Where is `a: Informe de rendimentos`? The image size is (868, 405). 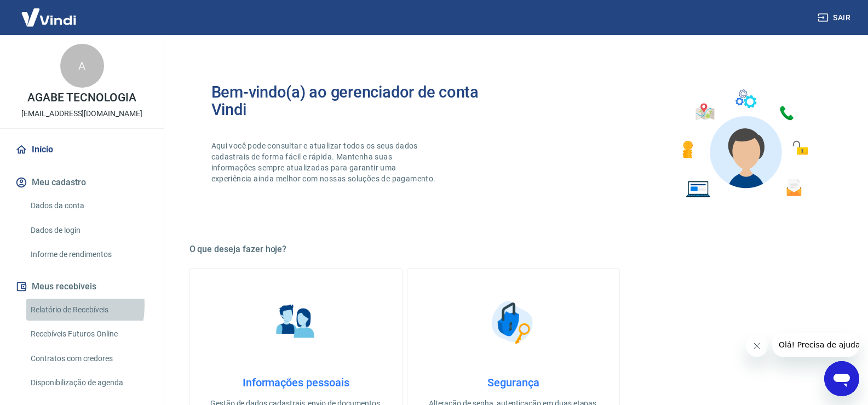
a: Informe de rendimentos is located at coordinates (88, 254).